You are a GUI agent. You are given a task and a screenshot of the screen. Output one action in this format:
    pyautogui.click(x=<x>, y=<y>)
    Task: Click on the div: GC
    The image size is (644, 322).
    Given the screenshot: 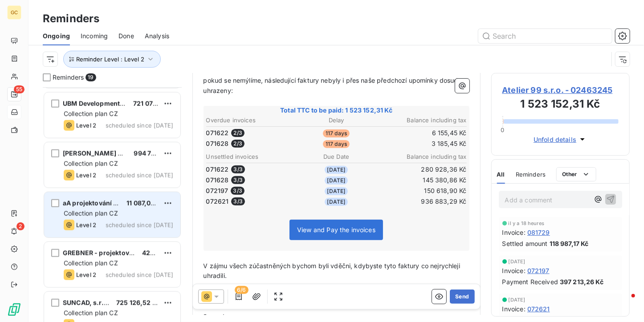 What is the action you would take?
    pyautogui.click(x=14, y=13)
    